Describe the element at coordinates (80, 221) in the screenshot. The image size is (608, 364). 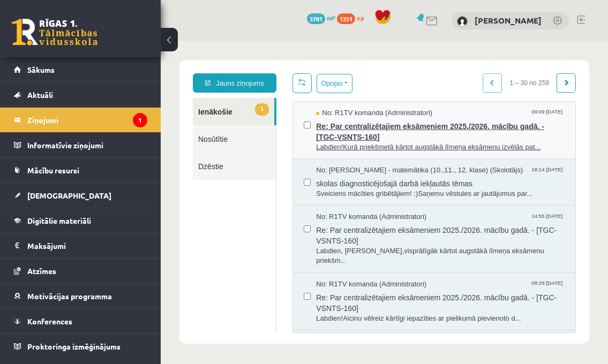
I see `a: Digitālie materiāli` at that location.